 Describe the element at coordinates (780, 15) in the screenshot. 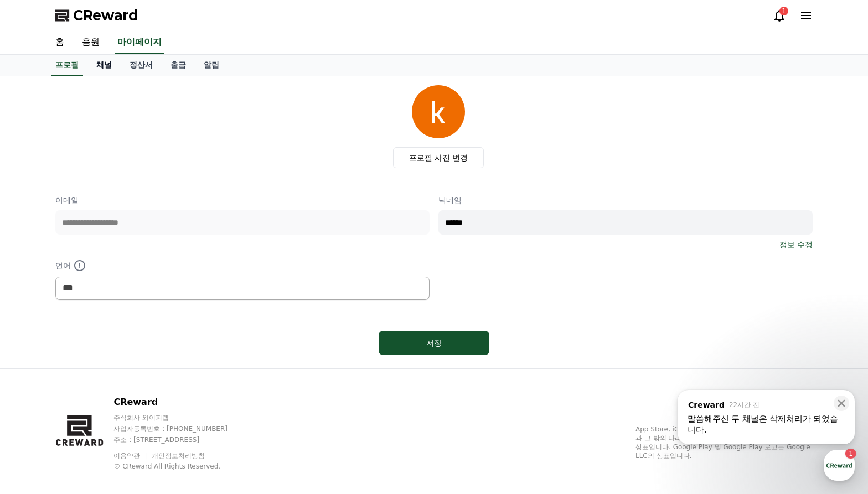

I see `a: 1` at that location.